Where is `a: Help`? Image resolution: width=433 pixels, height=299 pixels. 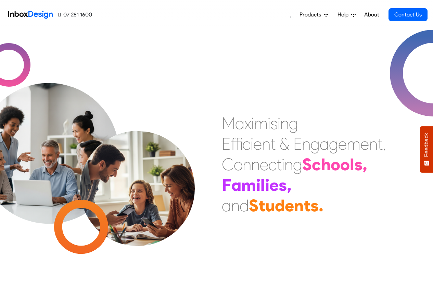 a: Help is located at coordinates (347, 15).